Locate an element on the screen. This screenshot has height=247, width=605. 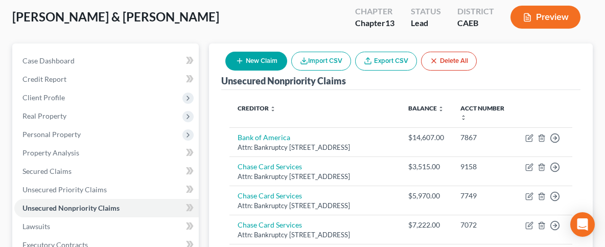
div: $5,970.00 is located at coordinates (426, 196).